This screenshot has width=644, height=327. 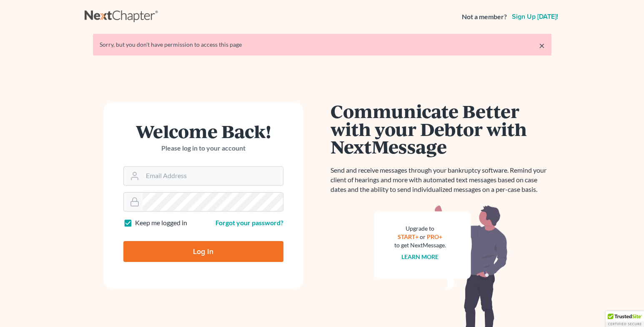 What do you see at coordinates (484, 17) in the screenshot?
I see `strong: Not a member?` at bounding box center [484, 17].